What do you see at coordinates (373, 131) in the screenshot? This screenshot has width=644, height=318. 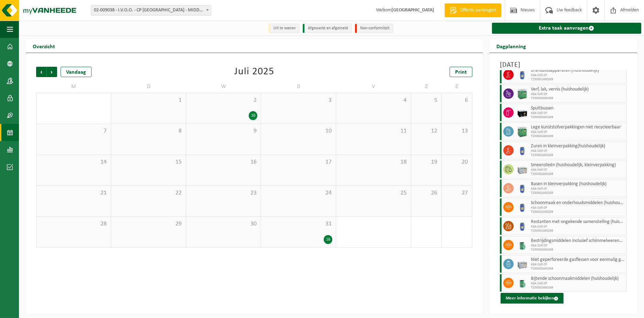 I see `span: 11` at bounding box center [373, 131].